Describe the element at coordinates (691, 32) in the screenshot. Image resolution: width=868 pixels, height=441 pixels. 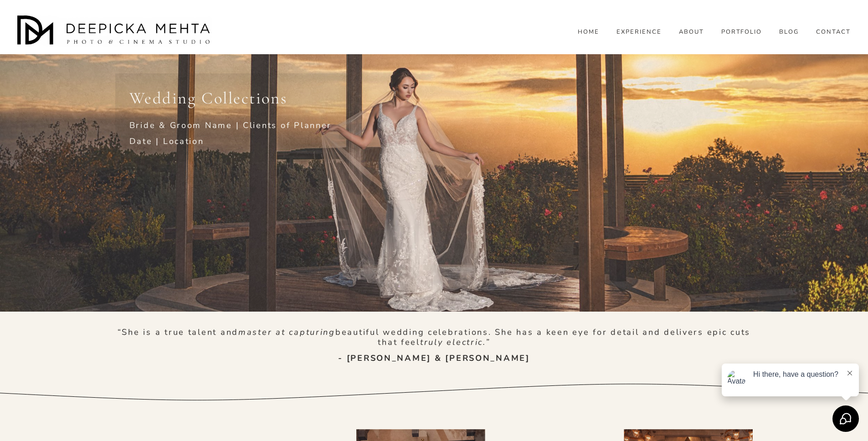
I see `a: ABOUT` at that location.